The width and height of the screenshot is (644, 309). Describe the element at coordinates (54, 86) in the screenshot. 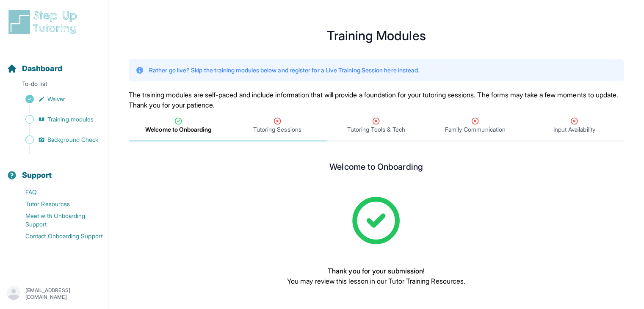

I see `p: To-do list` at that location.